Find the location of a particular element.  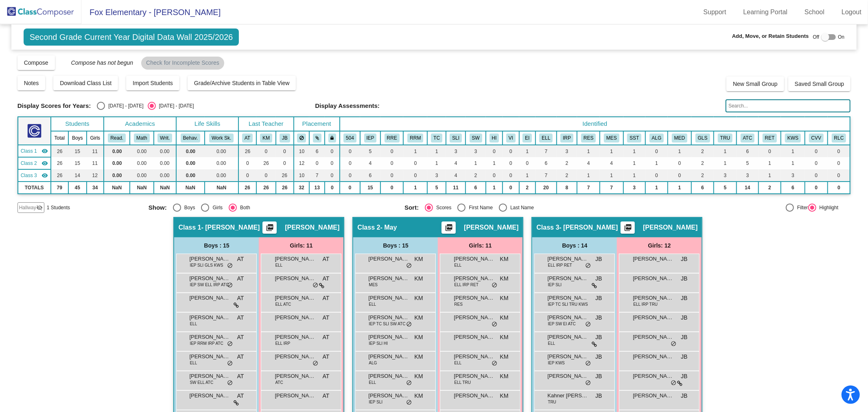

td: 12 is located at coordinates (95, 175).